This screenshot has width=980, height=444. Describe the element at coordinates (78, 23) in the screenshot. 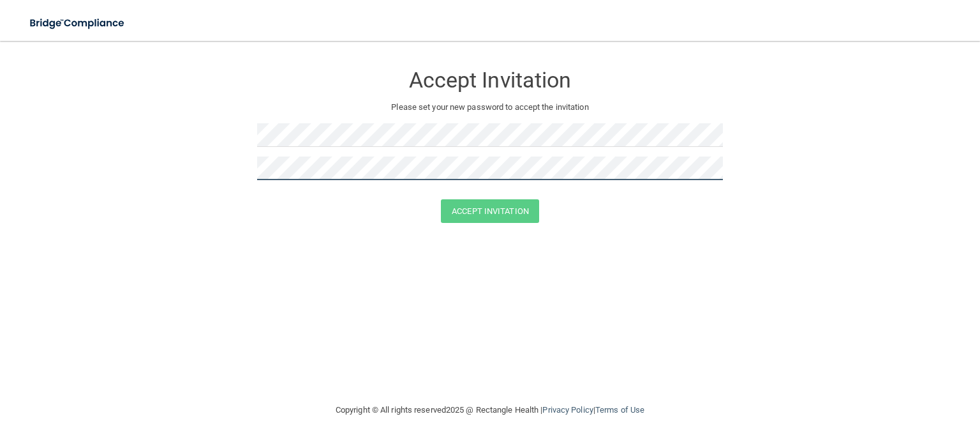

I see `img: bridge_compliance_login_screen.278c3ca4.svg` at that location.